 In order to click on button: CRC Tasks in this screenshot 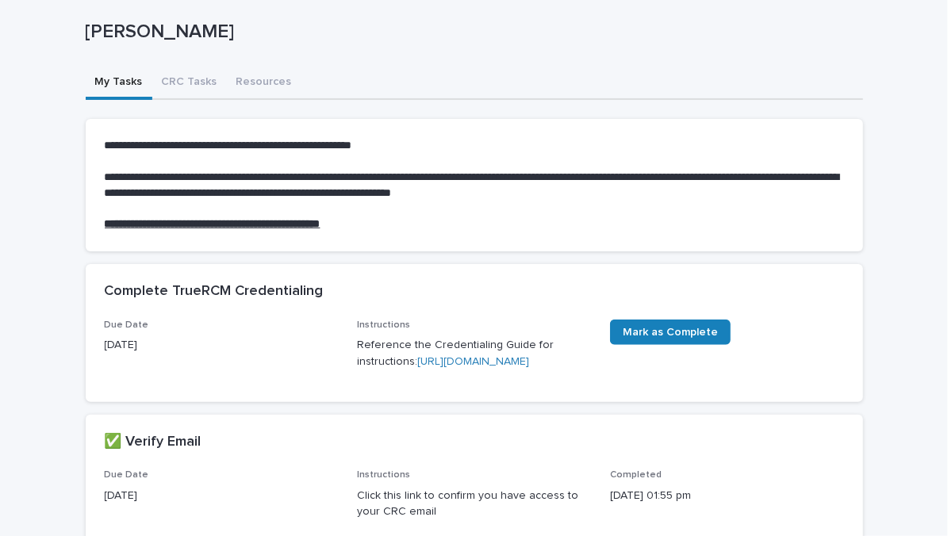, I will do `click(190, 83)`.